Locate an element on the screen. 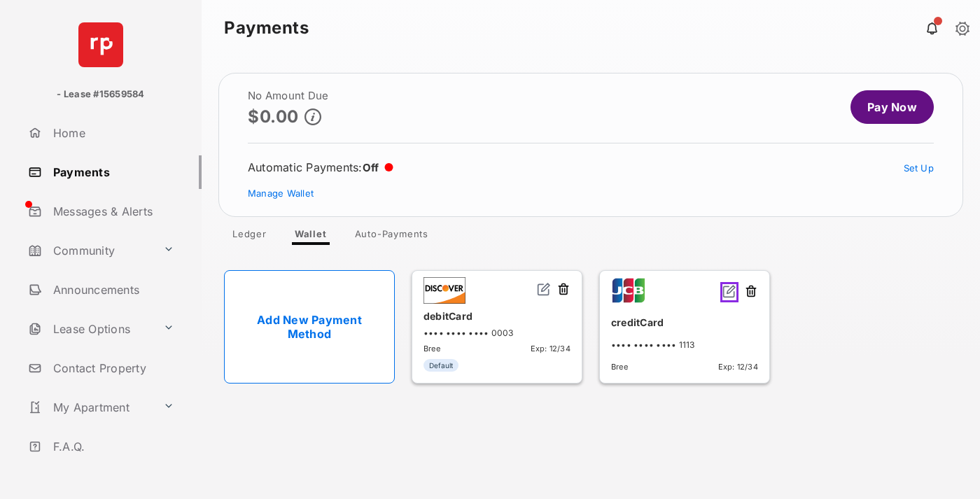 The image size is (980, 499). a: Wallet is located at coordinates (311, 236).